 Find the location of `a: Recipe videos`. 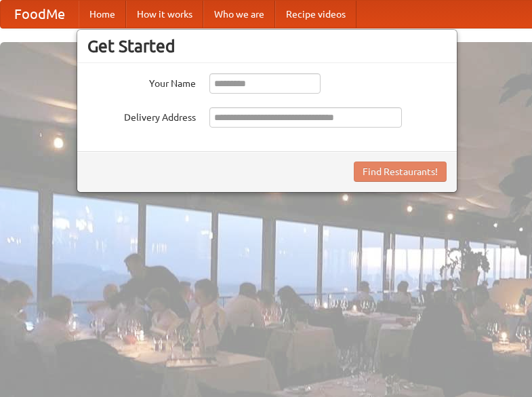

a: Recipe videos is located at coordinates (316, 14).